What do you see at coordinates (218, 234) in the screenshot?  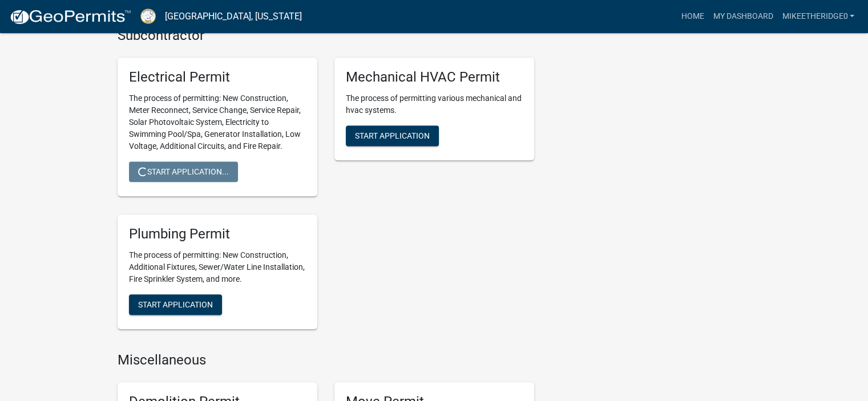 I see `h5: Plumbing Permit` at bounding box center [218, 234].